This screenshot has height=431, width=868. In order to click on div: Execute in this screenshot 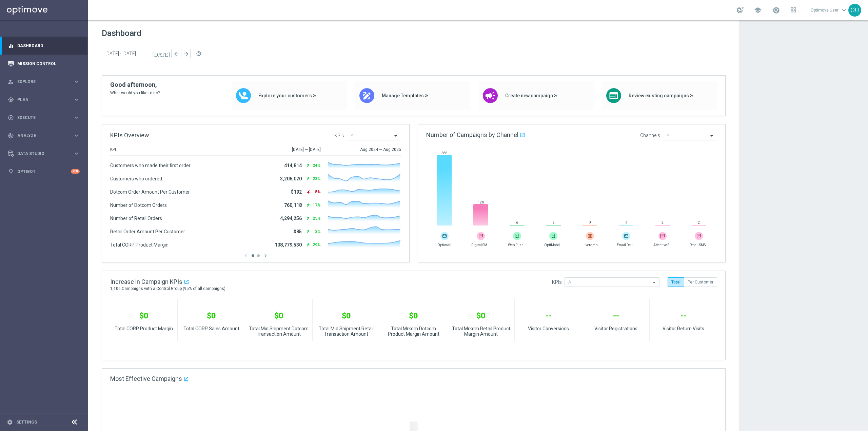, I will do `click(41, 118)`.